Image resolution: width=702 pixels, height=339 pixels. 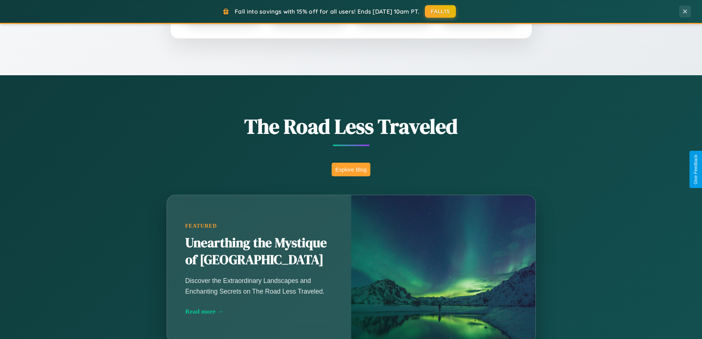 I want to click on p: Discover the Extraordinary Landscapes and Enchanting Secrets on The Road Less Traveled., so click(x=259, y=286).